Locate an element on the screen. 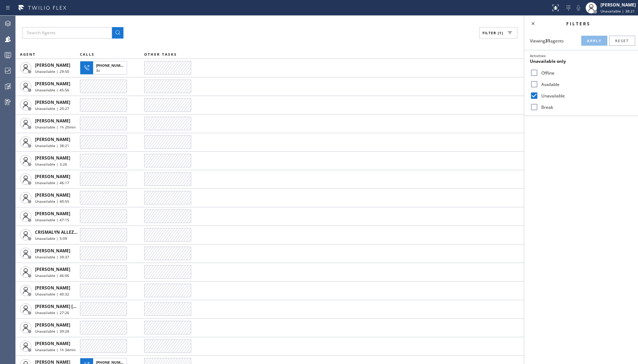  span: OTHER TASKS is located at coordinates (161, 54).